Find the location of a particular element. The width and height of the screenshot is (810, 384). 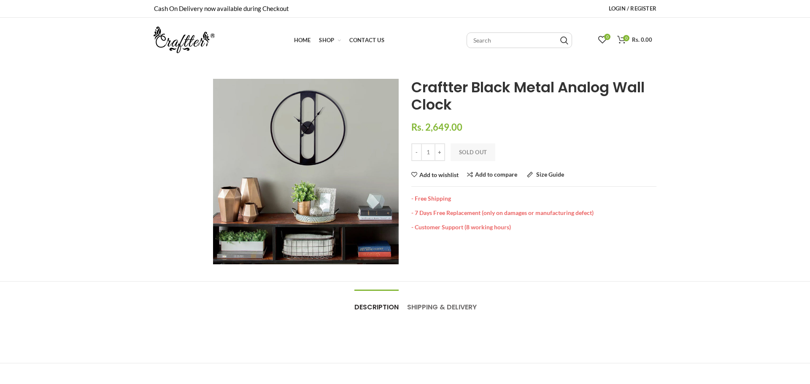

a: 0 is located at coordinates (602, 40).